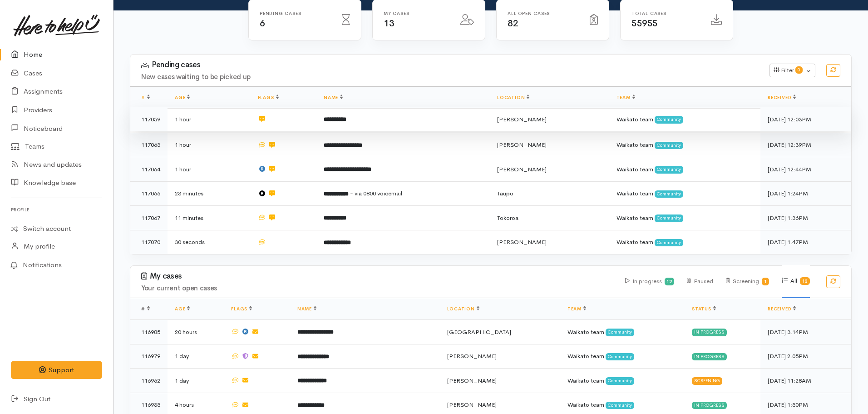  I want to click on span: - via 0800 voicemail, so click(376, 193).